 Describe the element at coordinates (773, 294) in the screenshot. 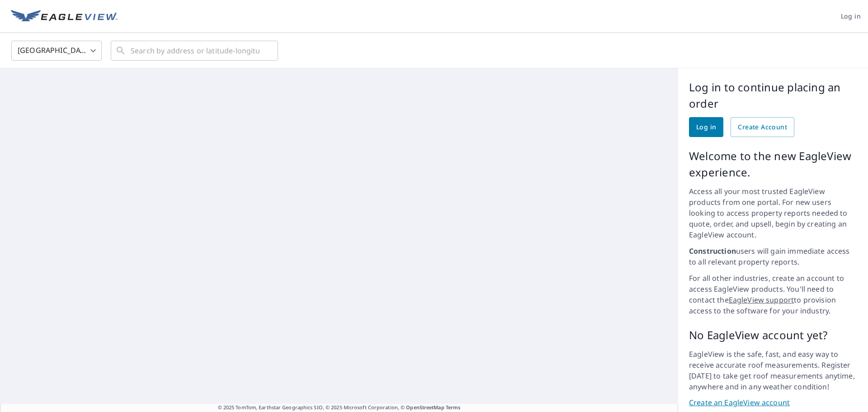

I see `p: For all other industries, create an account to access EagleView products. You'll need to contact ...` at that location.